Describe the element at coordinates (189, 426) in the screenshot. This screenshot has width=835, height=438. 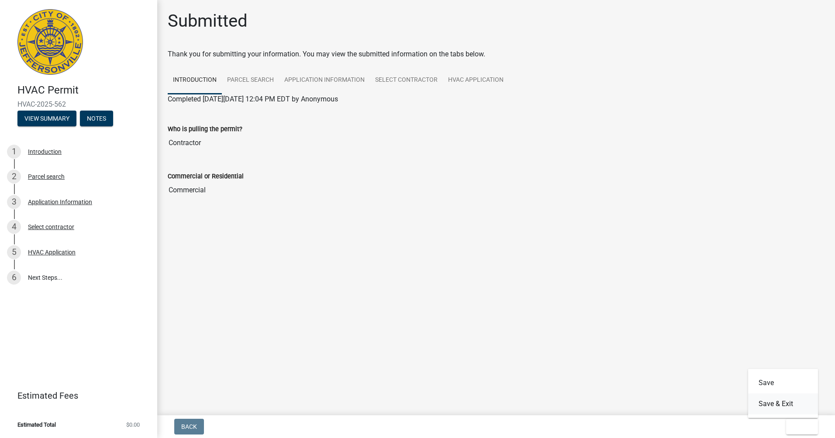
I see `button: Back` at that location.